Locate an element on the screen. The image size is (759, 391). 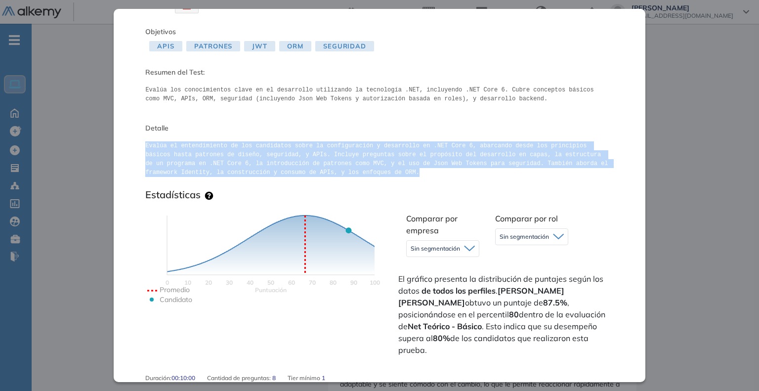
span: Patrones is located at coordinates (213, 46).